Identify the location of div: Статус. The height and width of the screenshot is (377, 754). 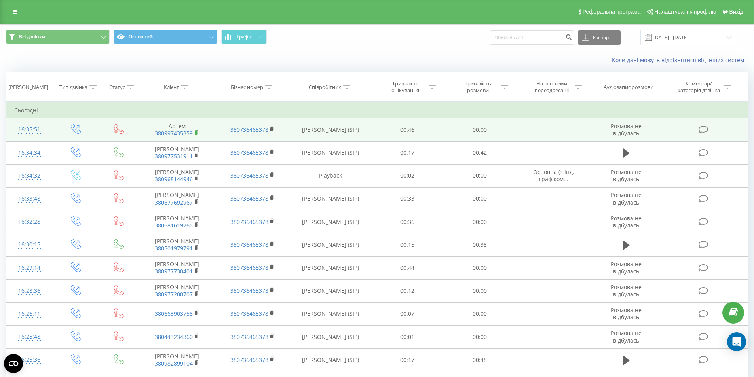
(117, 87).